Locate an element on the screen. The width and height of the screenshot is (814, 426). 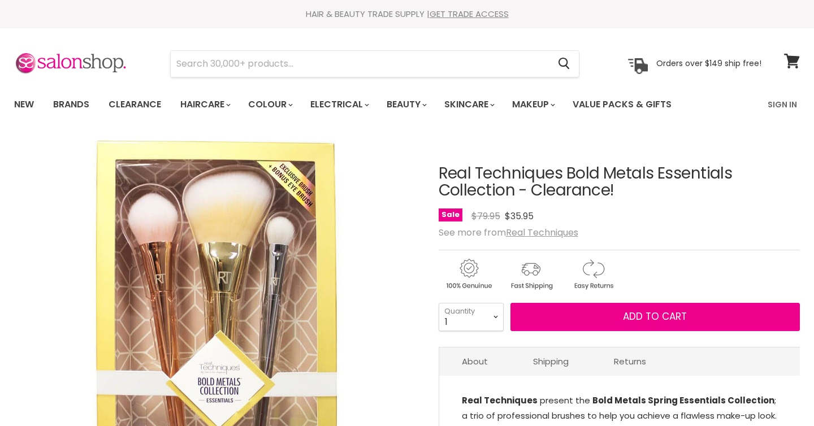
a: Sign In is located at coordinates (783, 105).